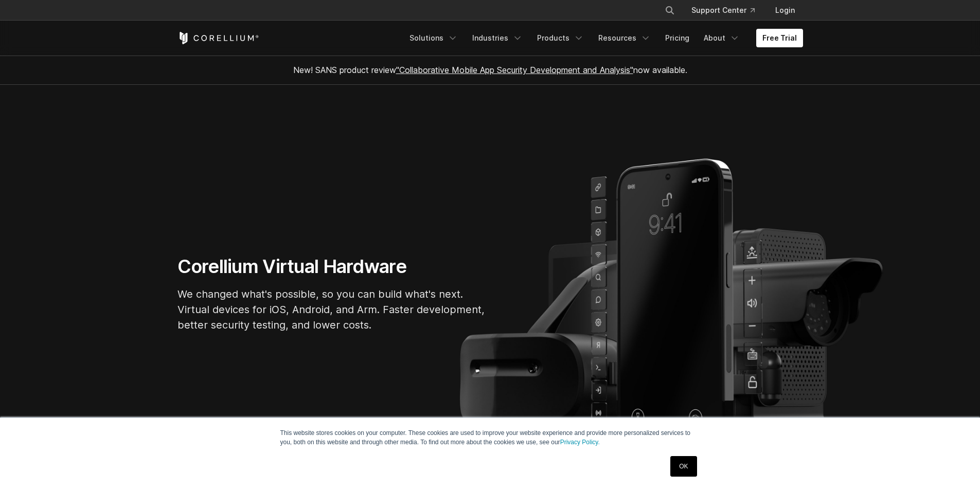  Describe the element at coordinates (670, 10) in the screenshot. I see `button: Search` at that location.